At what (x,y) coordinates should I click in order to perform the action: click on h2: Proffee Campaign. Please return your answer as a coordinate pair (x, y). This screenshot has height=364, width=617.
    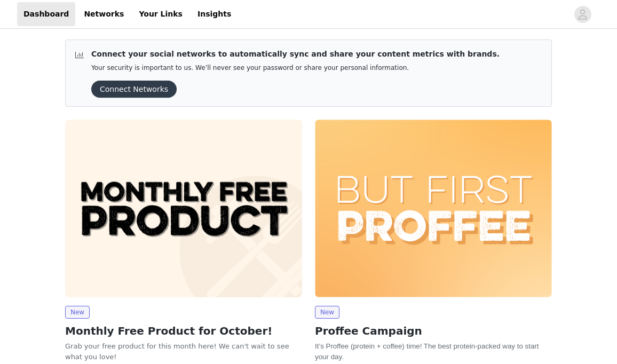
    Looking at the image, I should click on (433, 331).